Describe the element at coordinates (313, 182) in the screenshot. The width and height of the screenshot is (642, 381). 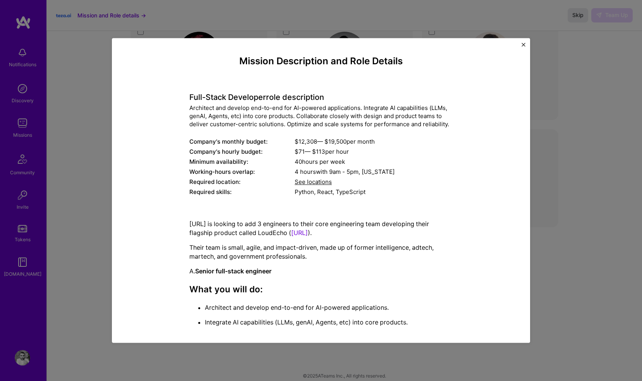
I see `span: See locations` at that location.